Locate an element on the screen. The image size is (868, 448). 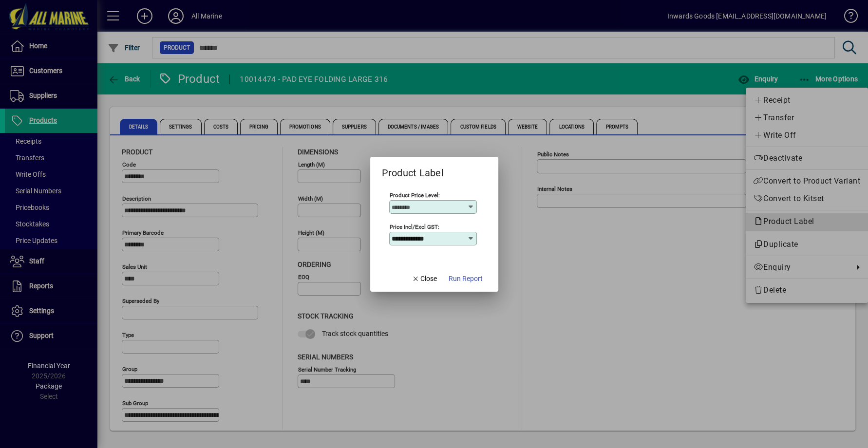
span: Close is located at coordinates (425, 278).